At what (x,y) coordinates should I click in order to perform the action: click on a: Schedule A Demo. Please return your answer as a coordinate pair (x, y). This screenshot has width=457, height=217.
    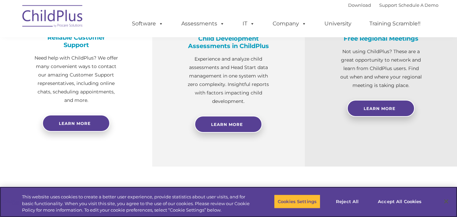
    Looking at the image, I should click on (418, 5).